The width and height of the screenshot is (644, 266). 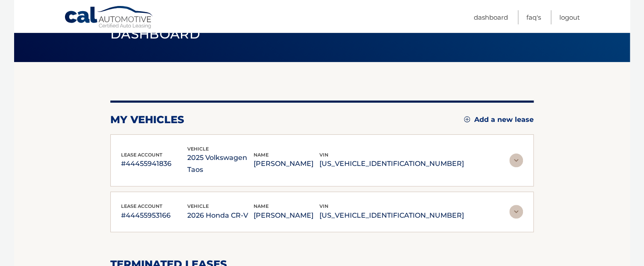 What do you see at coordinates (534, 17) in the screenshot?
I see `a: FAQ's` at bounding box center [534, 17].